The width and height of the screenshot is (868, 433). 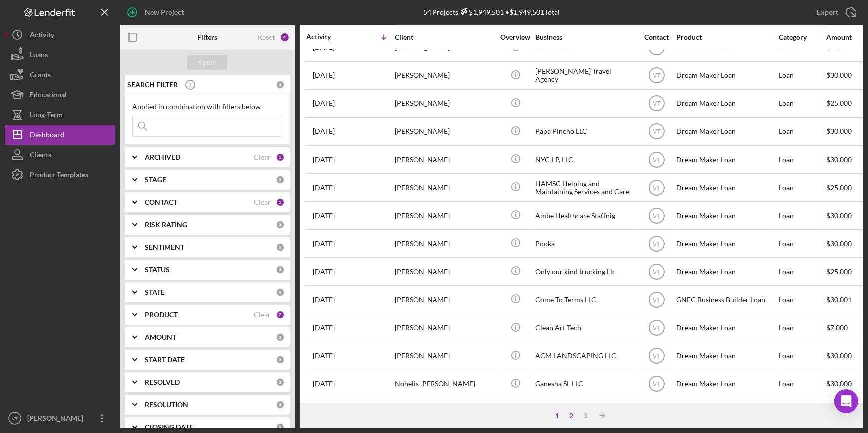 What do you see at coordinates (586, 271) in the screenshot?
I see `div: Only our kind trucking Llc` at bounding box center [586, 271].